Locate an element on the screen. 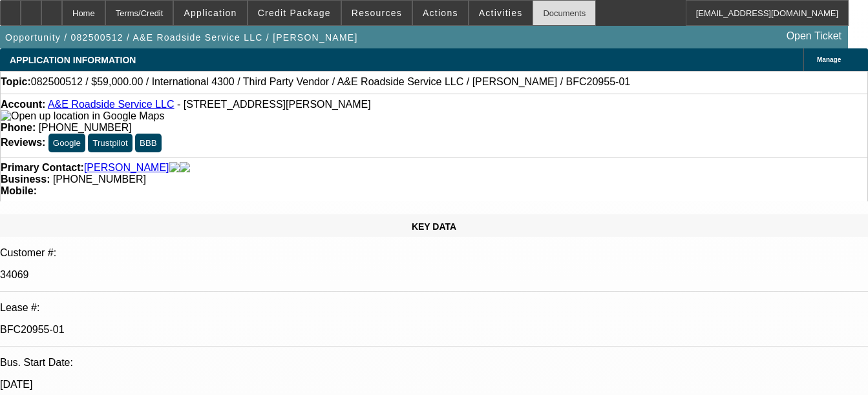 The height and width of the screenshot is (395, 868). strong: Mobile: is located at coordinates (18, 190).